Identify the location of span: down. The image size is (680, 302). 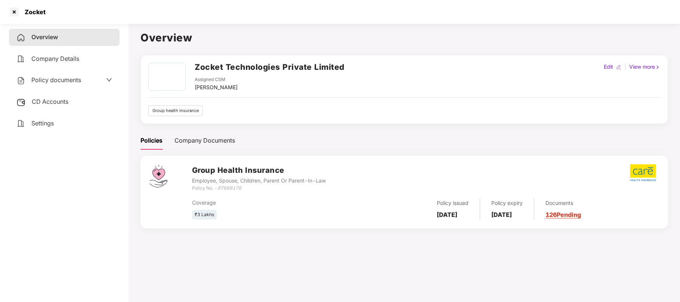
(109, 80).